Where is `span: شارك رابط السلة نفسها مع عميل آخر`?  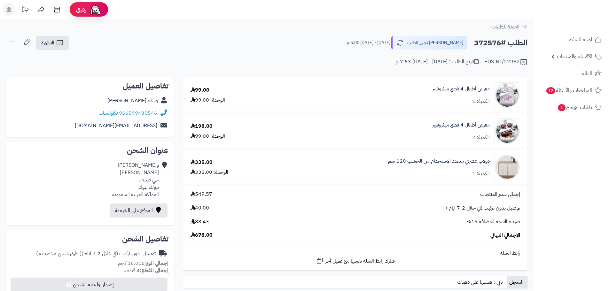
span: شارك رابط السلة نفسها مع عميل آخر is located at coordinates (360, 261).